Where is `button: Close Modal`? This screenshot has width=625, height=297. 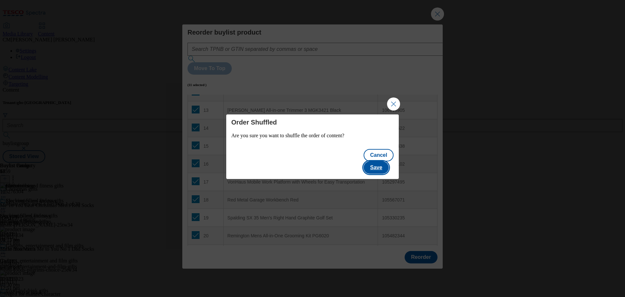
button: Close Modal is located at coordinates (394, 104).